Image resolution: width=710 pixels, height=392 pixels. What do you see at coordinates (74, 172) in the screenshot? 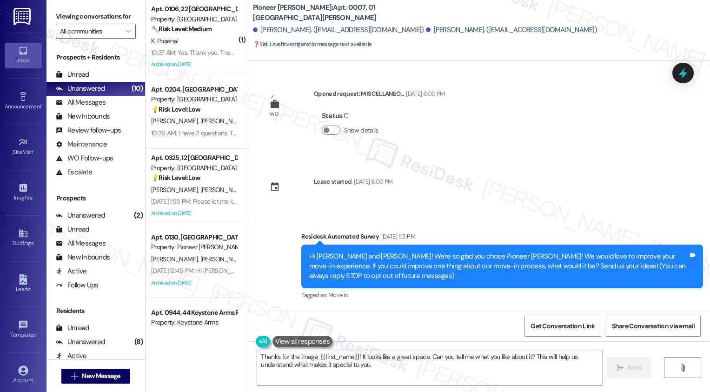
I see `div: Escalate` at bounding box center [74, 172].